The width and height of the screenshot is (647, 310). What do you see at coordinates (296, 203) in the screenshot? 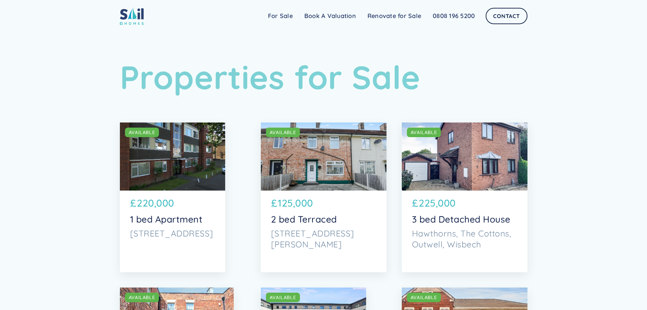
I see `p: 125,000` at bounding box center [296, 203].